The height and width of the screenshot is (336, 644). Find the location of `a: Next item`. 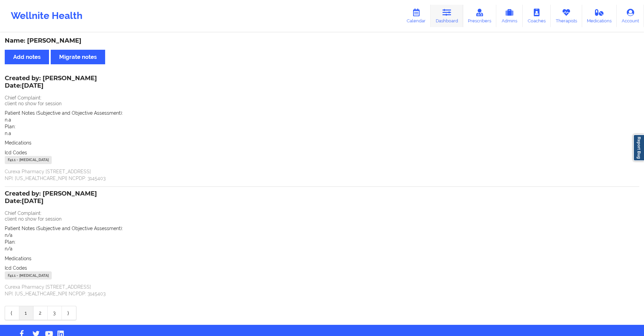

a: Next item is located at coordinates (69, 313).